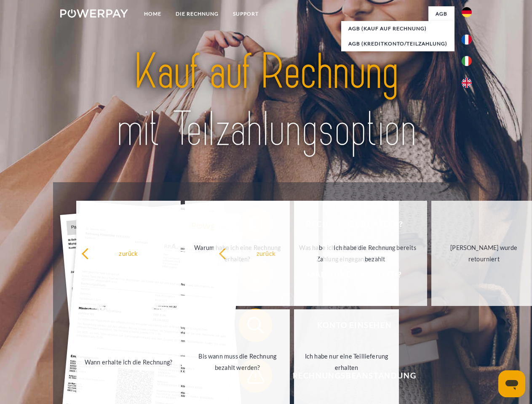 The width and height of the screenshot is (532, 404). What do you see at coordinates (346, 362) in the screenshot?
I see `div: Ich habe nur eine Teillieferung erhalten` at bounding box center [346, 362].